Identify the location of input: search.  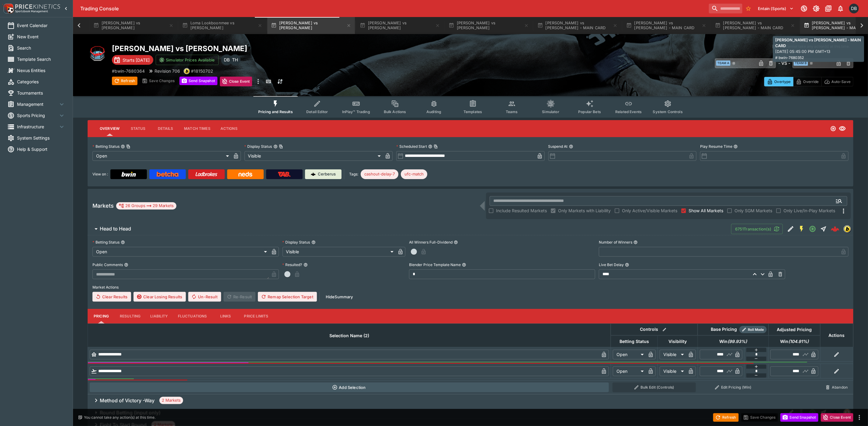
(726, 8).